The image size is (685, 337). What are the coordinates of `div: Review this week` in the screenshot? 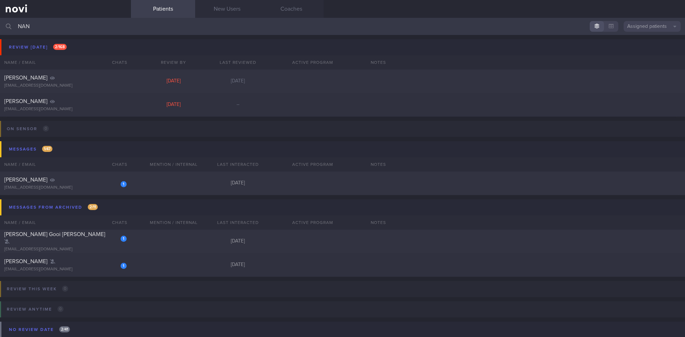 It's located at (37, 289).